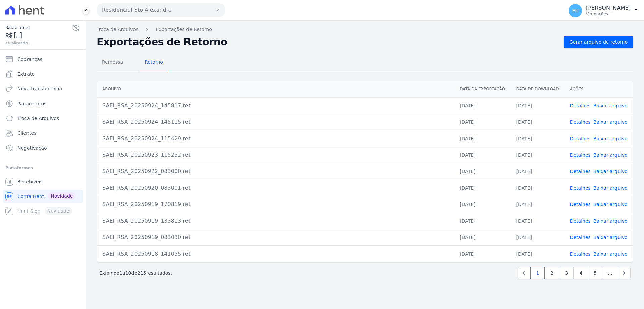  I want to click on div: SAEI_RSA_20250924_115429.ret, so click(276, 138).